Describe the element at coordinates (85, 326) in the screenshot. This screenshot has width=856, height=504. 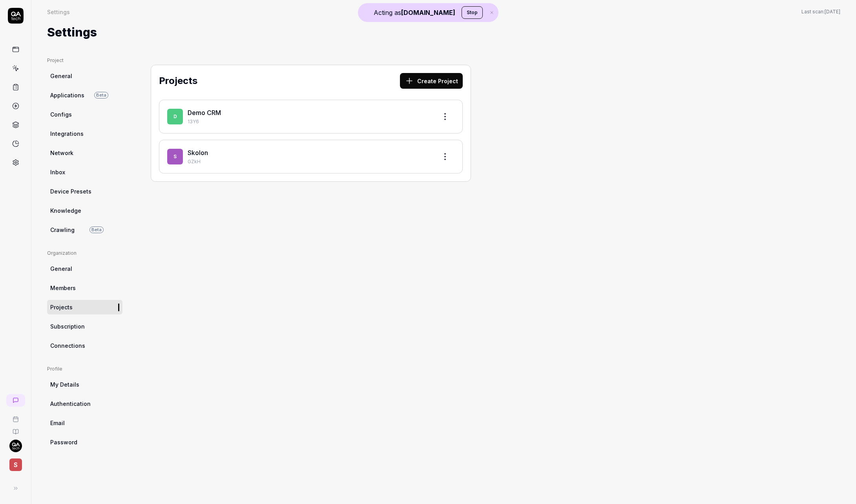
I see `a: Subscription` at that location.